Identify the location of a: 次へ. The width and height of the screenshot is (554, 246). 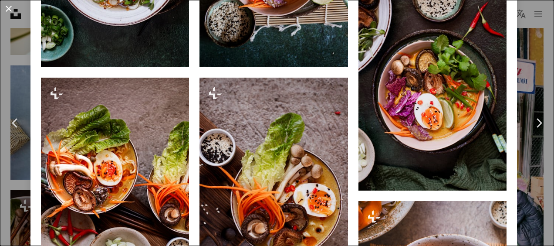
(539, 123).